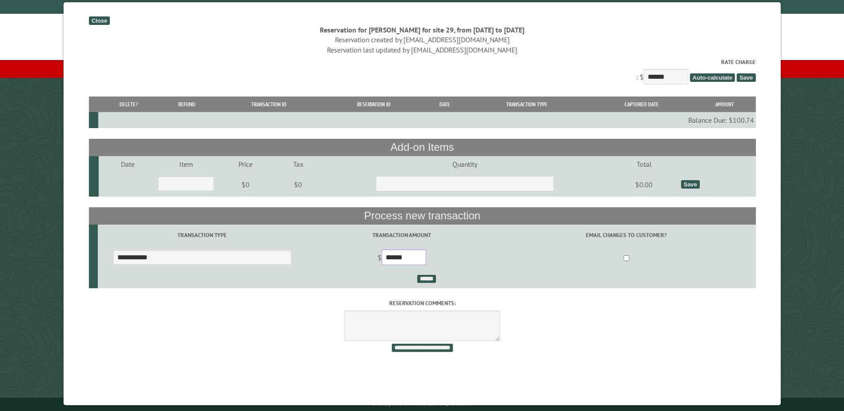 This screenshot has width=844, height=411. Describe the element at coordinates (245, 164) in the screenshot. I see `td: Price` at that location.